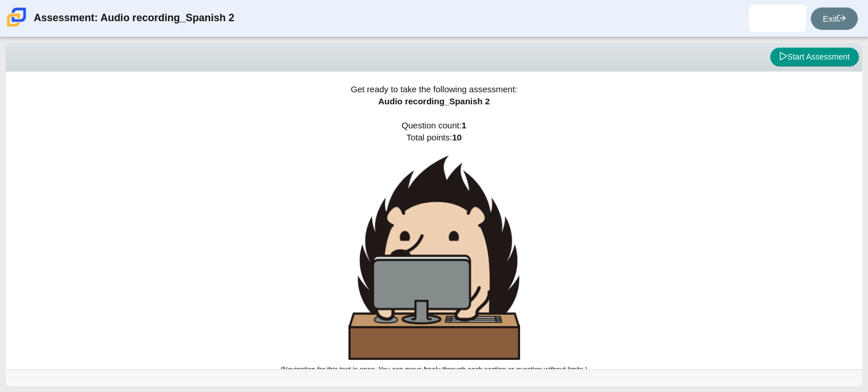  Describe the element at coordinates (16, 26) in the screenshot. I see `a: Carmen School of Science & Technology` at that location.